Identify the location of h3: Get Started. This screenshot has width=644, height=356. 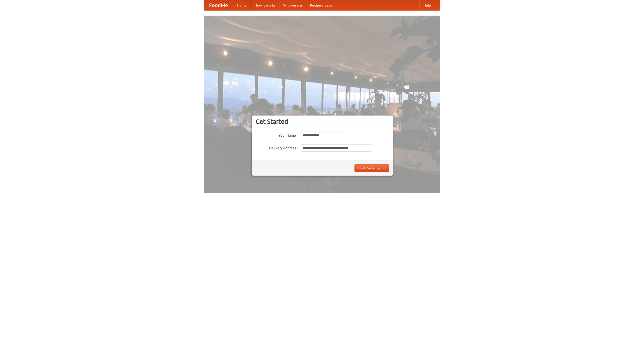
(322, 121).